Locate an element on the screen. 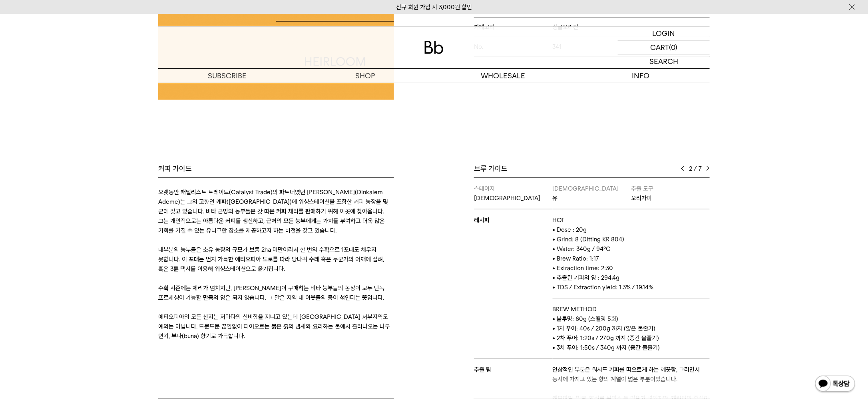 Image resolution: width=868 pixels, height=406 pixels. p: • 1차 푸어: 40s / 200g 까지 (얇은 물줄기) is located at coordinates (631, 328).